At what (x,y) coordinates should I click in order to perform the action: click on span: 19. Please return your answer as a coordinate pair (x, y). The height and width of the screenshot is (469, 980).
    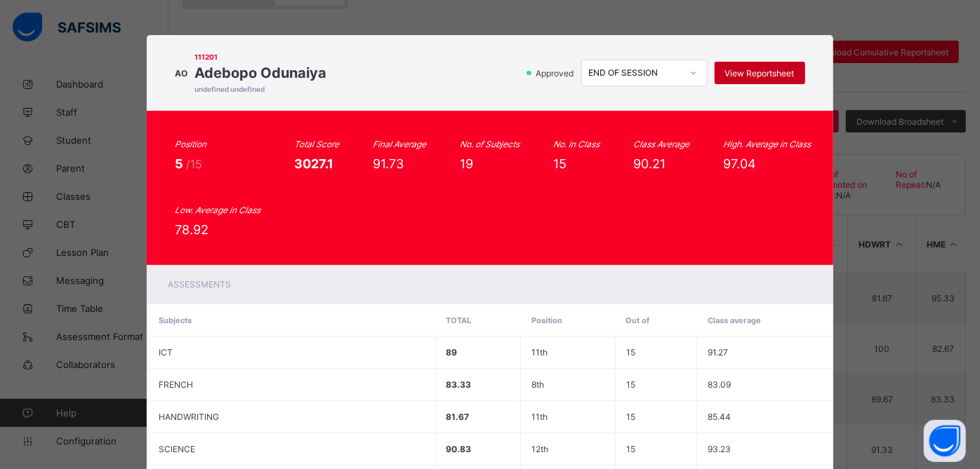
    Looking at the image, I should click on (466, 163).